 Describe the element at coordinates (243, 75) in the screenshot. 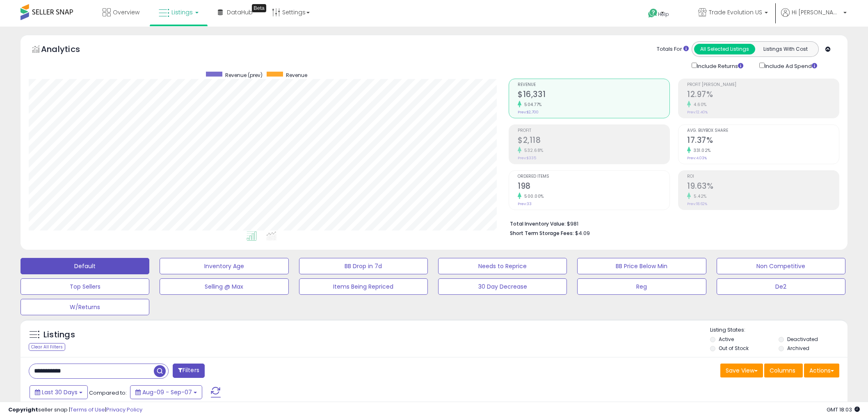

I see `span: Revenue (prev)` at that location.